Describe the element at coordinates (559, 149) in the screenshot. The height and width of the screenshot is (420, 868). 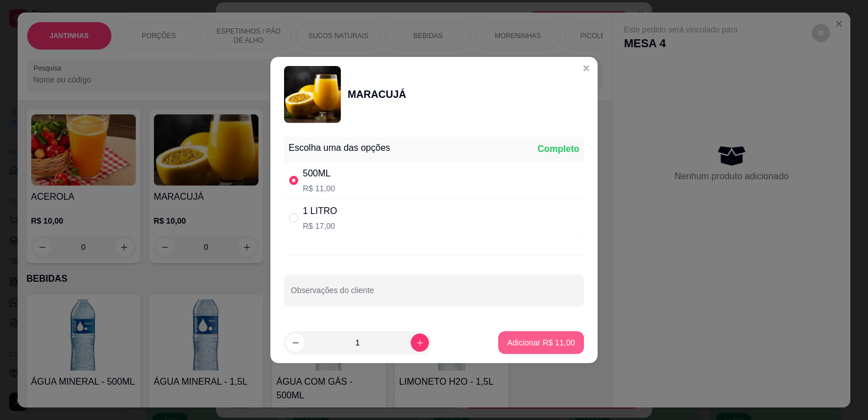
I see `div: Completo` at that location.